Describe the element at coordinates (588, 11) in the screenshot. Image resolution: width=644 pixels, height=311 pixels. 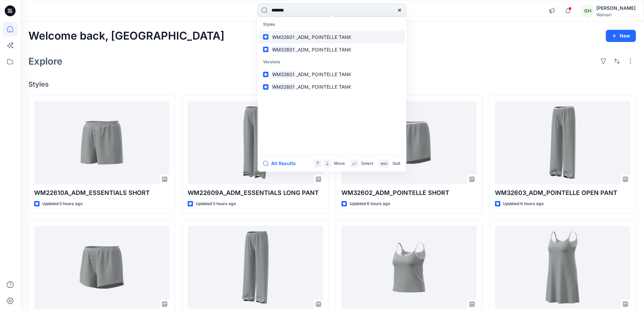
I see `div: GH` at that location.